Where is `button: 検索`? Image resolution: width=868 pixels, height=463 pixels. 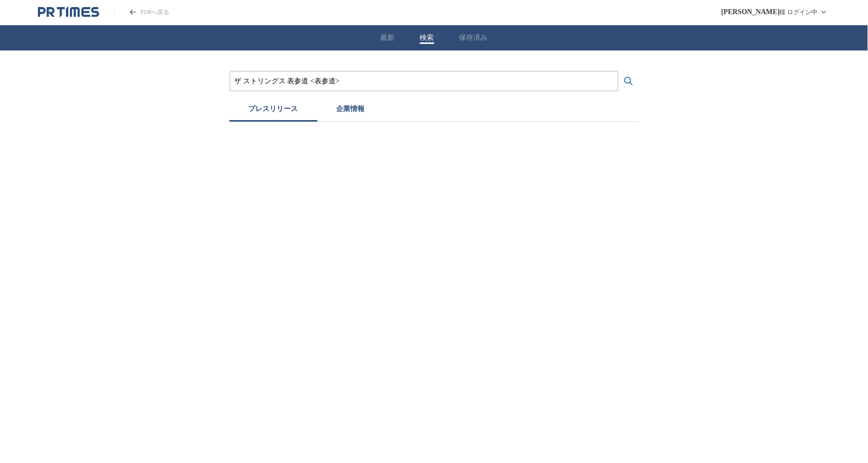
button: 検索 is located at coordinates (428, 38).